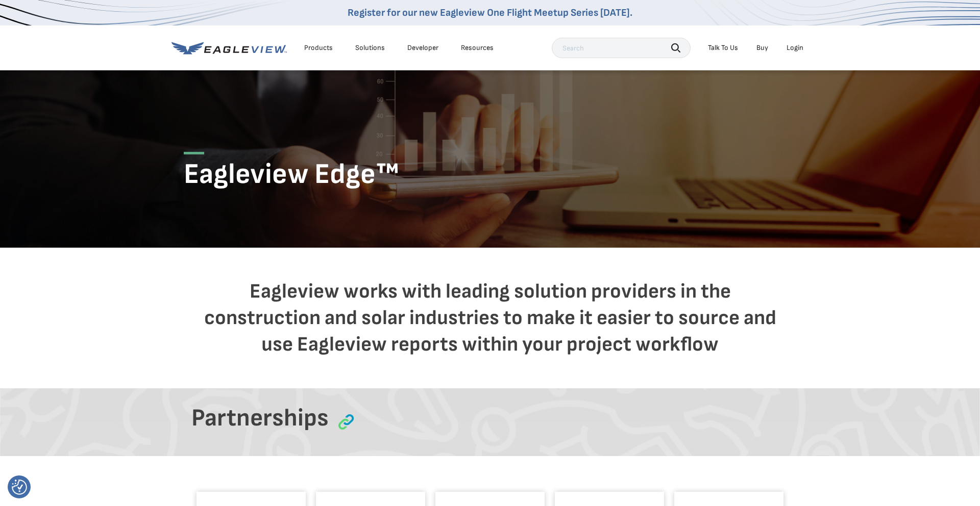 This screenshot has width=980, height=506. I want to click on div: Login, so click(794, 48).